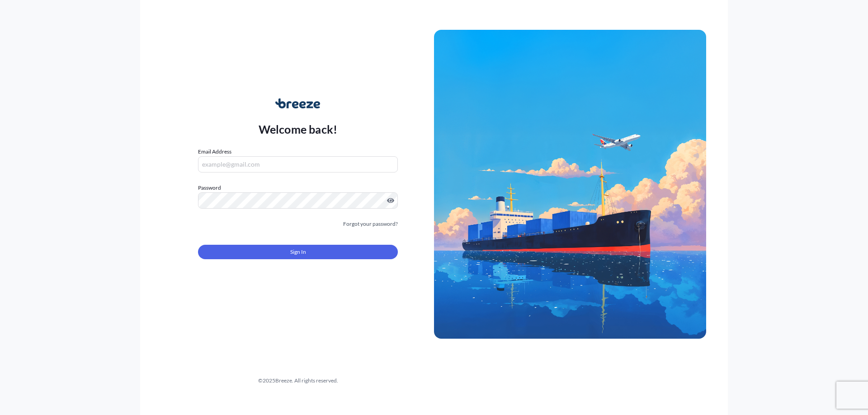 This screenshot has width=868, height=415. Describe the element at coordinates (570, 184) in the screenshot. I see `img: Ship illustration` at that location.